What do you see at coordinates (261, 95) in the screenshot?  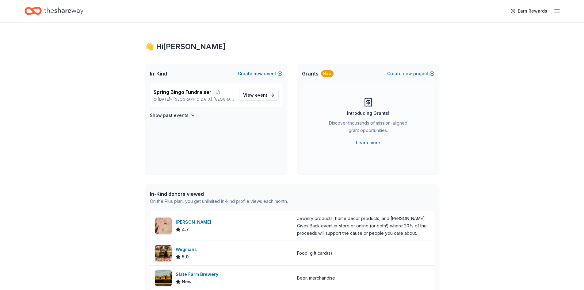 I see `span: event` at bounding box center [261, 95].